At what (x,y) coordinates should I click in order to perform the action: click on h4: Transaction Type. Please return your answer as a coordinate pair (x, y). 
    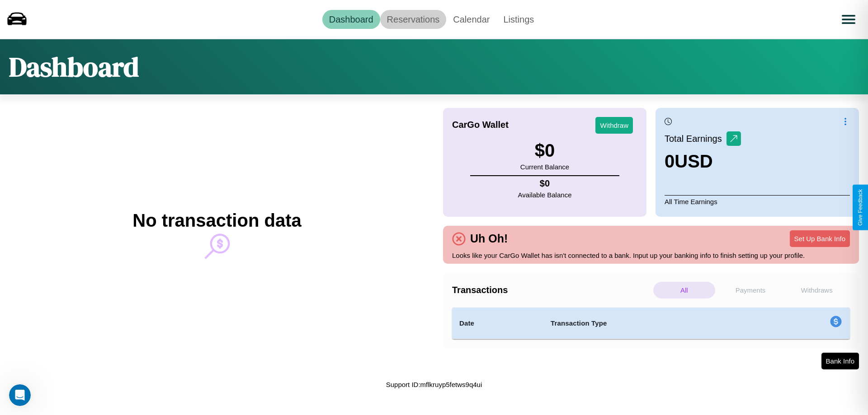
    Looking at the image, I should click on (653, 324).